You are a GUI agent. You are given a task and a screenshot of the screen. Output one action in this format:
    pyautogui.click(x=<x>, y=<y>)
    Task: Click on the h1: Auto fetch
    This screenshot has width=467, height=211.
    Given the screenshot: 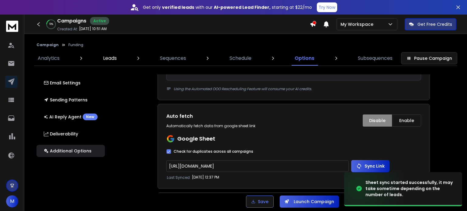 What is the action you would take?
    pyautogui.click(x=227, y=116)
    